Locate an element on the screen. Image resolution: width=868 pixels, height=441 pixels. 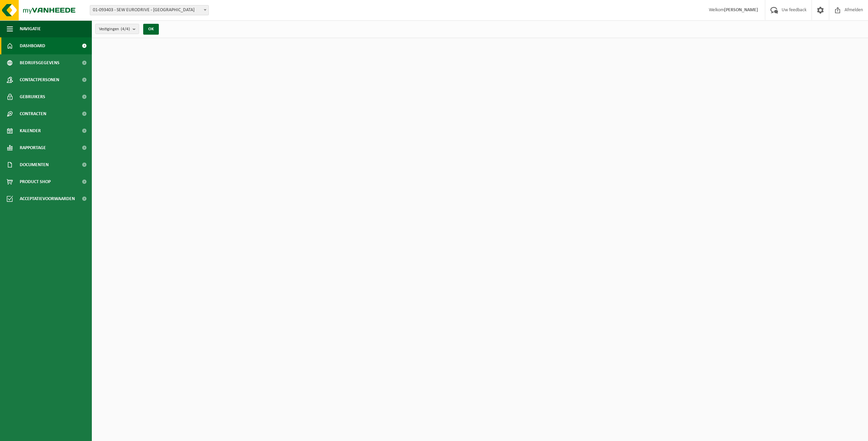
span: Bedrijfsgegevens is located at coordinates (39, 63).